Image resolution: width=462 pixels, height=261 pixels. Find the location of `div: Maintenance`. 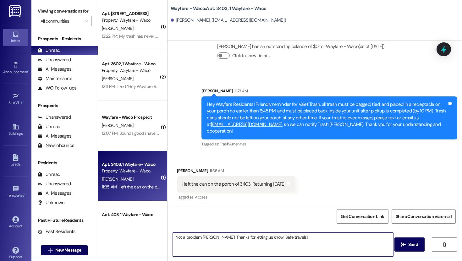

div: Maintenance is located at coordinates (55, 79).